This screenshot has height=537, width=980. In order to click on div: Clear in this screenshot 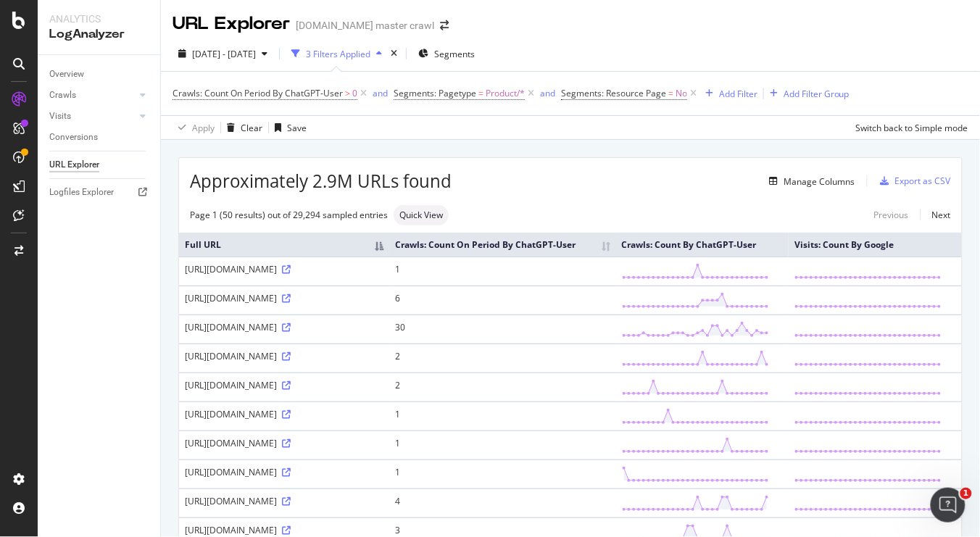, I will do `click(251, 127)`.